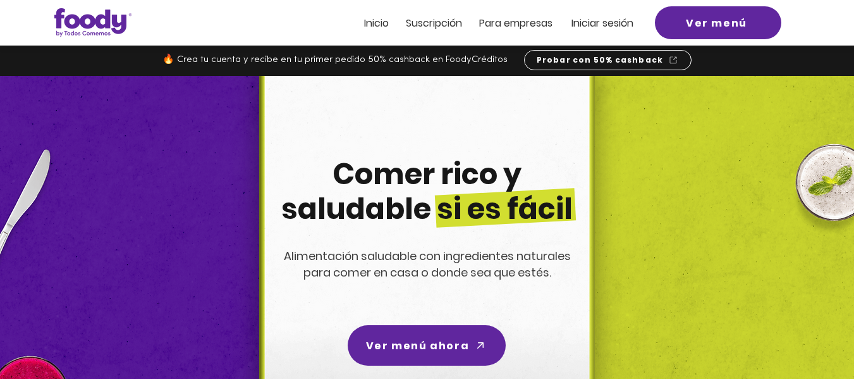 This screenshot has width=854, height=379. Describe the element at coordinates (600, 60) in the screenshot. I see `span: Probar con 50% cashback` at that location.